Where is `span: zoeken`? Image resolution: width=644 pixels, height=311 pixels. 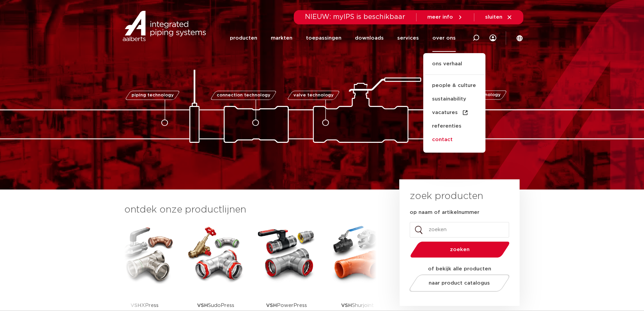
span: zoeken is located at coordinates (460, 249).